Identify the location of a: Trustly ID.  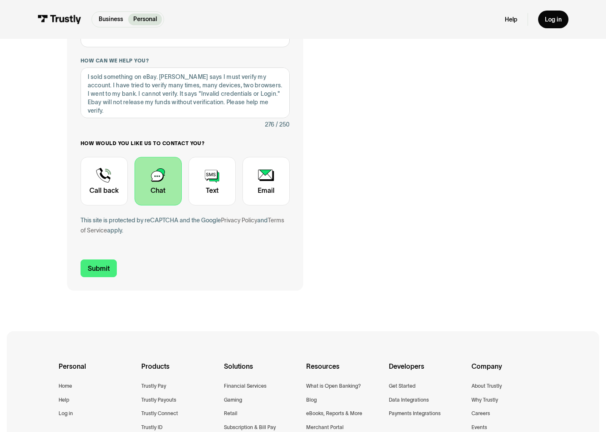
(152, 427).